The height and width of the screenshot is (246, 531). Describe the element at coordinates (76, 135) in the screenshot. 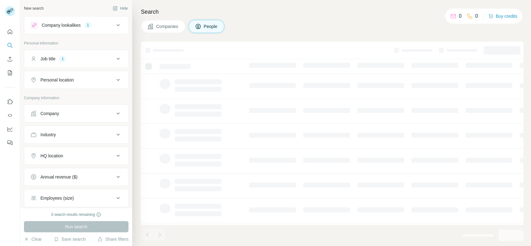

I see `button: Industry` at that location.